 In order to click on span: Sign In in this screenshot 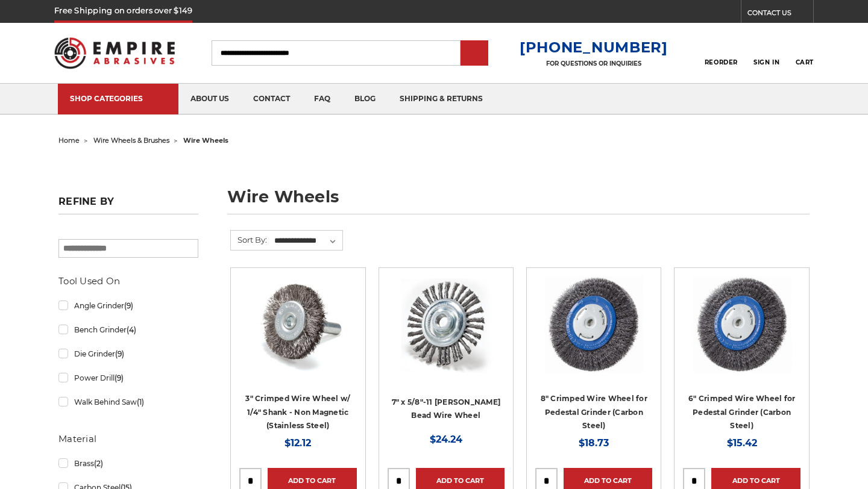, I will do `click(766, 62)`.